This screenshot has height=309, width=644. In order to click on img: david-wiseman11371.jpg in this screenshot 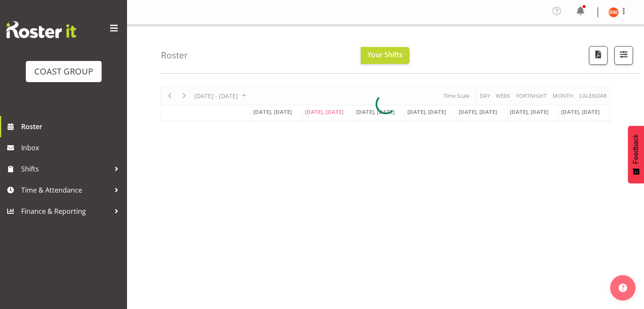, I will do `click(614, 12)`.